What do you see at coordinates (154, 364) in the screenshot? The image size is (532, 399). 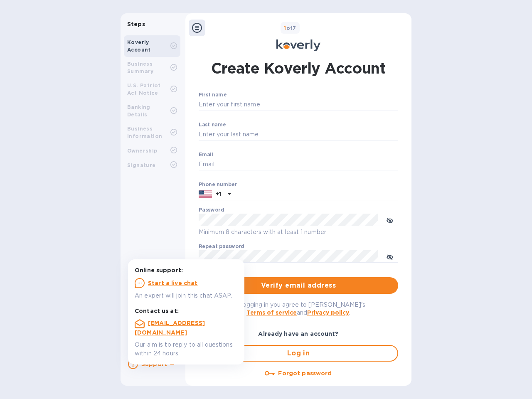 I see `b: Support` at bounding box center [154, 364].